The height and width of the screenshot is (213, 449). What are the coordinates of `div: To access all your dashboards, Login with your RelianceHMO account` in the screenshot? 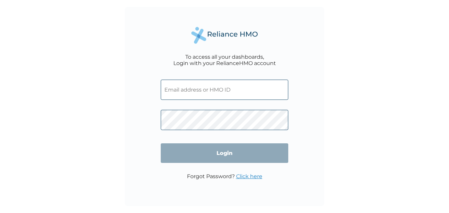 It's located at (224, 60).